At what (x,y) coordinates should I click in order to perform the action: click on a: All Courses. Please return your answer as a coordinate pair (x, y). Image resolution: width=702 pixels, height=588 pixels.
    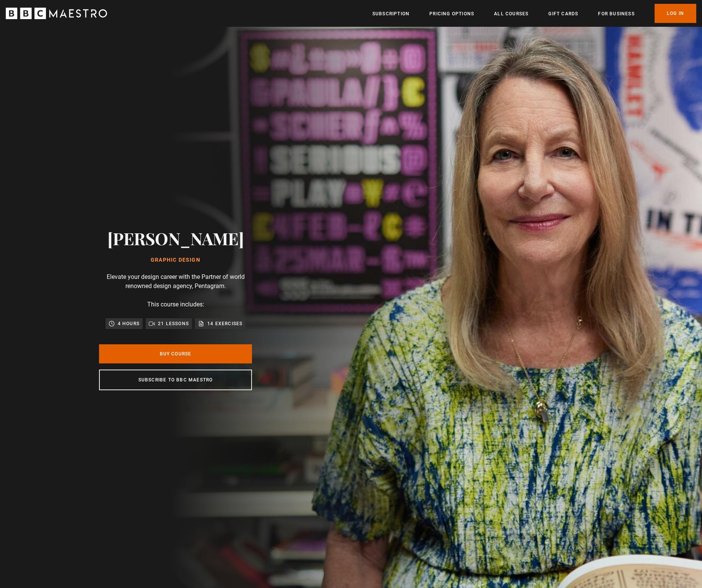
    Looking at the image, I should click on (511, 13).